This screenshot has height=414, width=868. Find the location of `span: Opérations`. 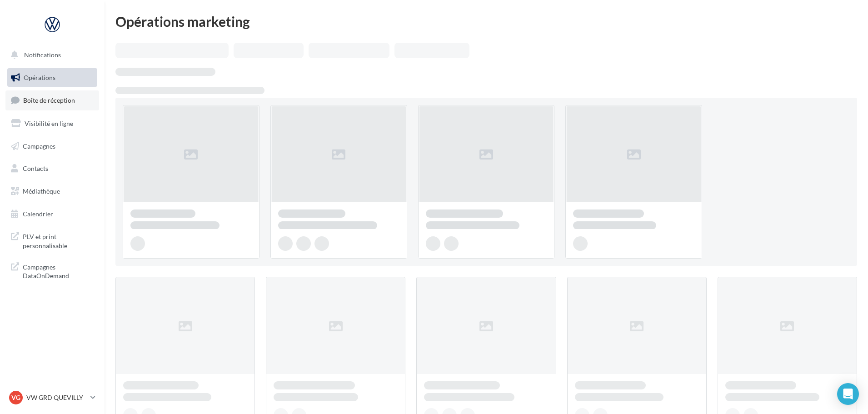

span: Opérations is located at coordinates (39, 77).